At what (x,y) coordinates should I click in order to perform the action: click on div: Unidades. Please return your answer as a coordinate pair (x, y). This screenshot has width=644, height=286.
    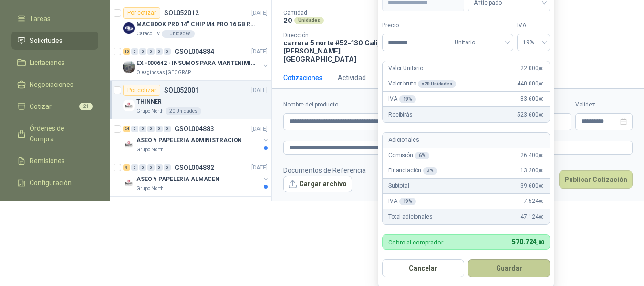
    Looking at the image, I should click on (309, 20).